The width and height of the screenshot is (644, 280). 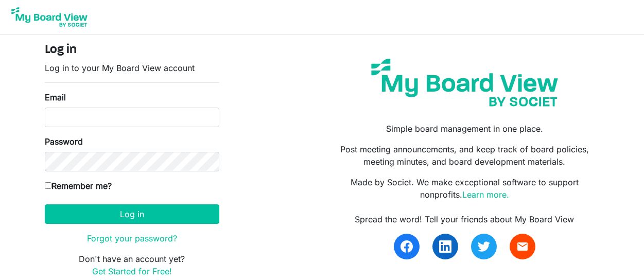 What do you see at coordinates (485, 194) in the screenshot?
I see `a: Learn more.` at bounding box center [485, 194].